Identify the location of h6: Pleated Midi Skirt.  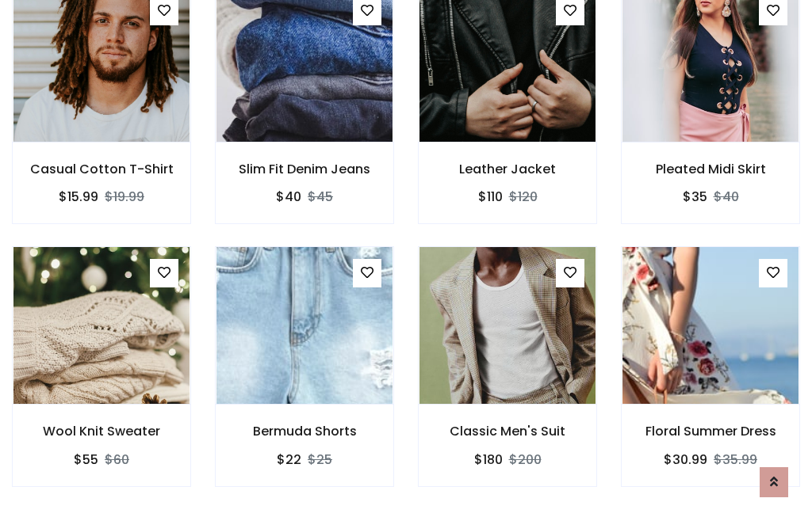
(710, 169).